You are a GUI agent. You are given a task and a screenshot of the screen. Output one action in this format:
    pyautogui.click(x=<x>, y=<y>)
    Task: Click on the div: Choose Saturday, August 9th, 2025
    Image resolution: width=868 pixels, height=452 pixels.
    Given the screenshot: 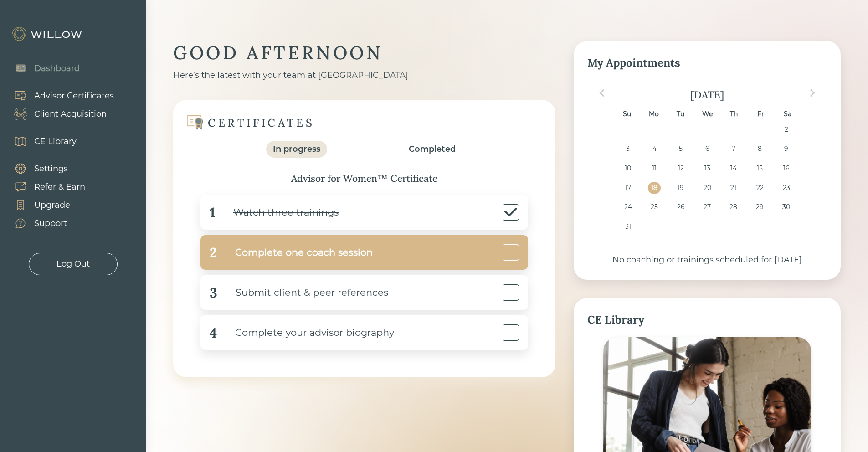 What is the action you would take?
    pyautogui.click(x=786, y=149)
    